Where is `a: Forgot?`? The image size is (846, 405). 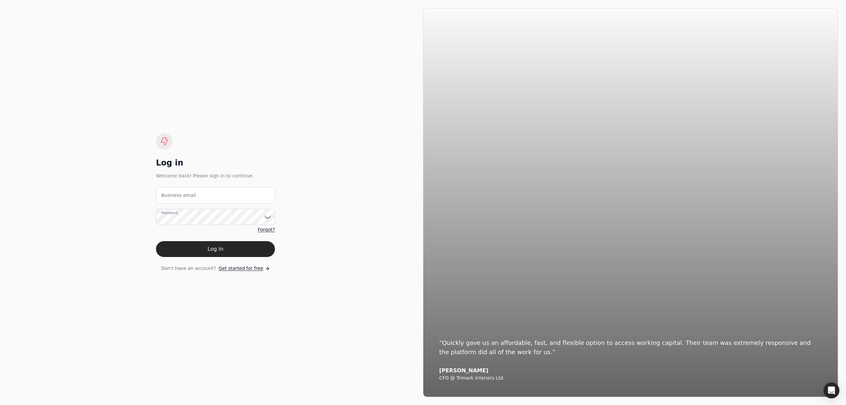
a: Forgot? is located at coordinates (266, 230).